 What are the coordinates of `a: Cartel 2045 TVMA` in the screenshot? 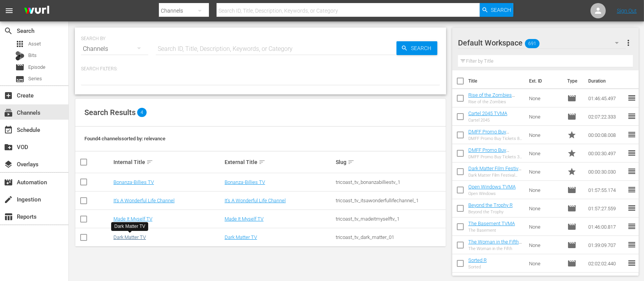 It's located at (488, 113).